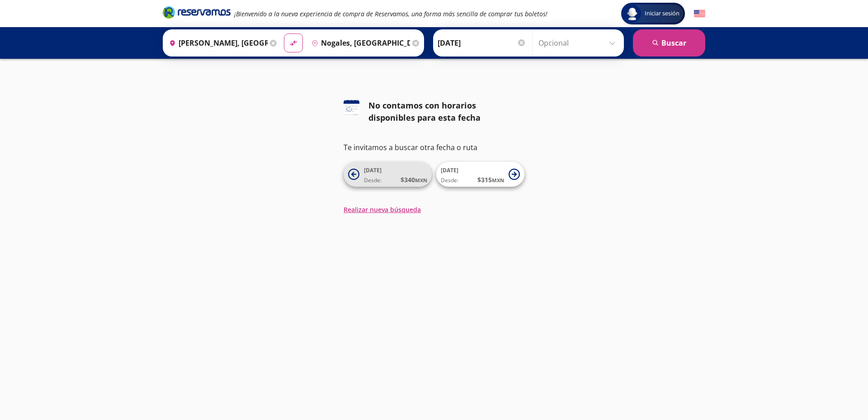 Image resolution: width=868 pixels, height=420 pixels. I want to click on a: Brand Logo, so click(196, 14).